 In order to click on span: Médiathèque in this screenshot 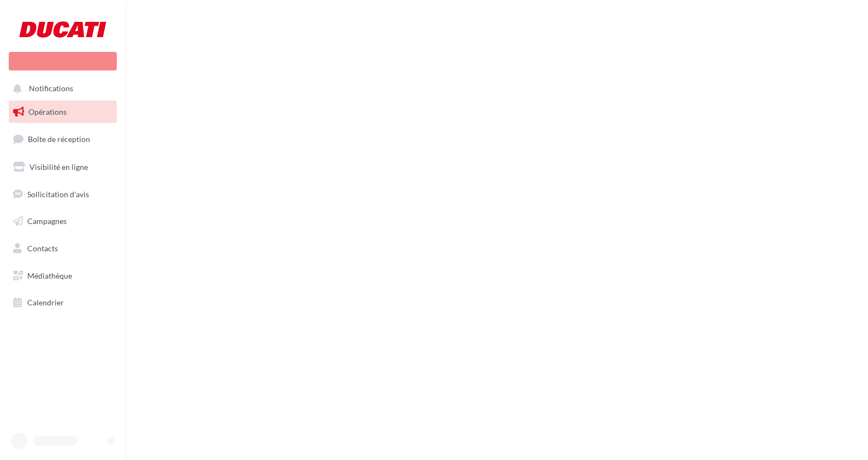, I will do `click(50, 275)`.